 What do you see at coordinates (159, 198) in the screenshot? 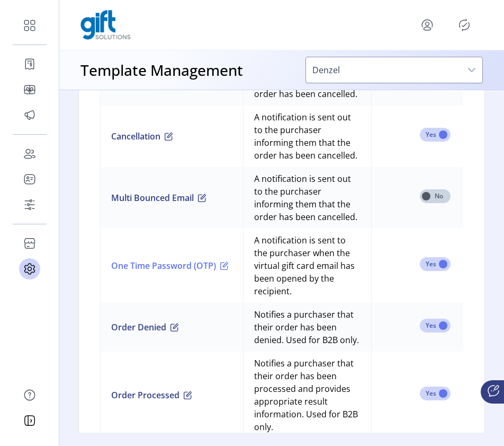
I see `button: Multi Bounced Email` at bounding box center [159, 198].